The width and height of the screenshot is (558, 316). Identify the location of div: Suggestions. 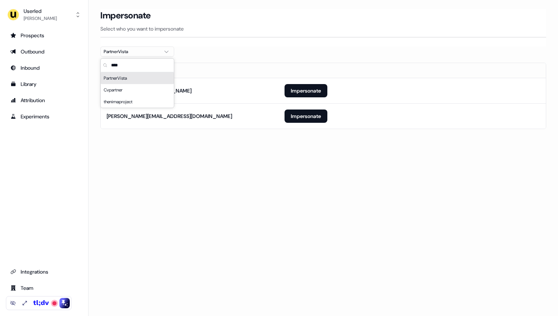
(137, 90).